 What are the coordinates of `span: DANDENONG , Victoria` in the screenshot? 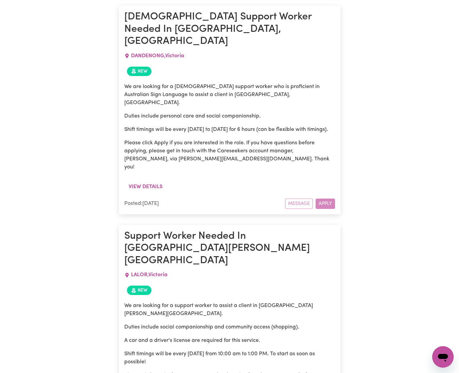 It's located at (157, 56).